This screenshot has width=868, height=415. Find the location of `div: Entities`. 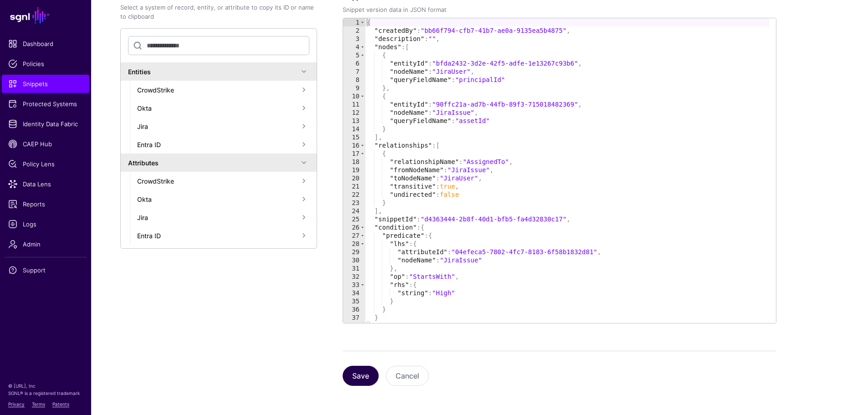

div: Entities is located at coordinates (213, 72).